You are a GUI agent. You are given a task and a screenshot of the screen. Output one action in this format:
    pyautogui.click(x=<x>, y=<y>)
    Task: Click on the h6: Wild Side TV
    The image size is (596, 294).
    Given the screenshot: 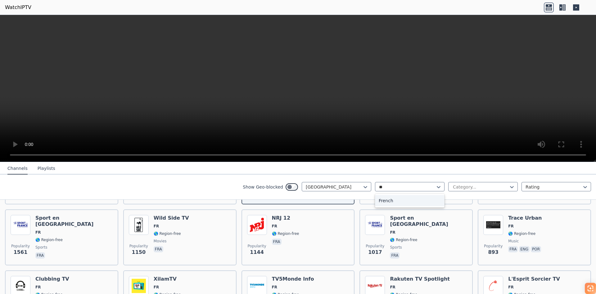 What is the action you would take?
    pyautogui.click(x=171, y=218)
    